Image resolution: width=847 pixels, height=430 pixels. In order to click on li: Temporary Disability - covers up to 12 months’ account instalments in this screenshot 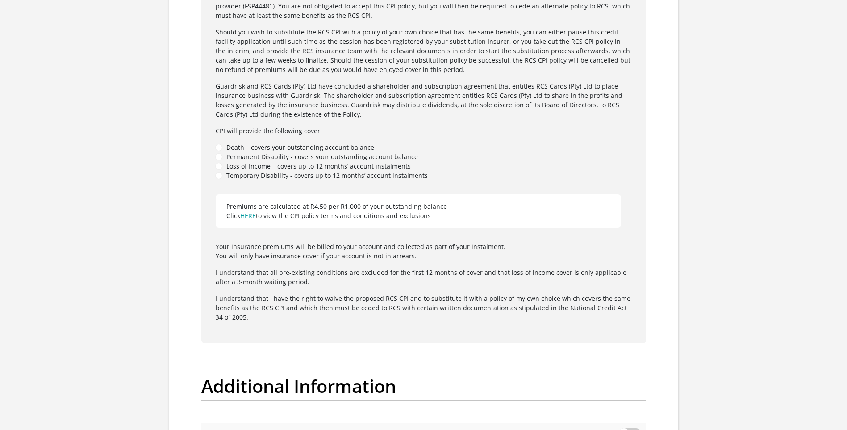, I will do `click(424, 175)`.